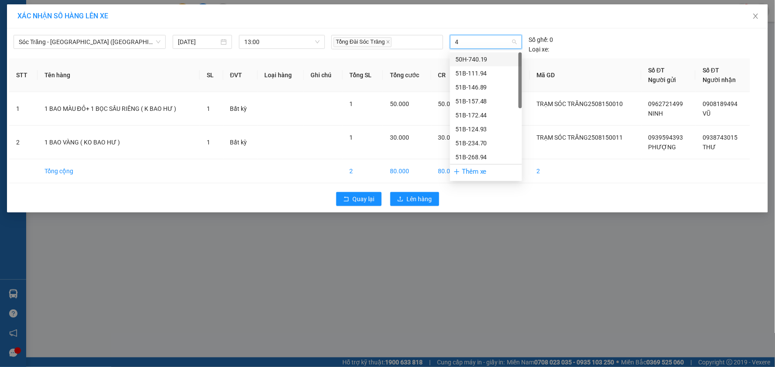 The image size is (775, 367). Describe the element at coordinates (282, 42) in the screenshot. I see `span: 13:00` at that location.